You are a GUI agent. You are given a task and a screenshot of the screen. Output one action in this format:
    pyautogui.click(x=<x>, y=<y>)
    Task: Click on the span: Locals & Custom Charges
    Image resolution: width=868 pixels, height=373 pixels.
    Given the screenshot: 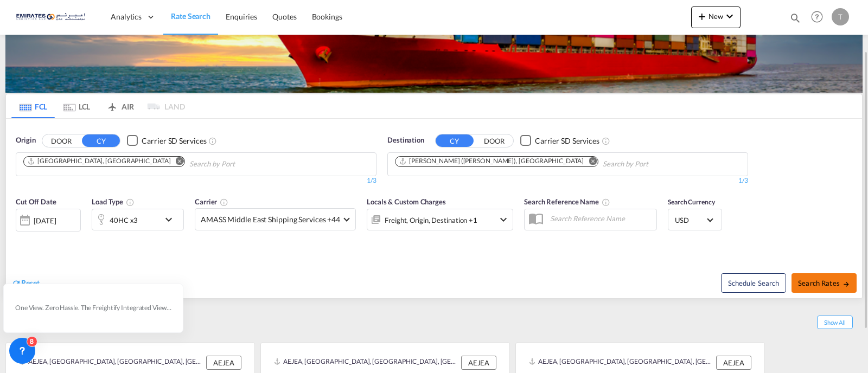 What is the action you would take?
    pyautogui.click(x=406, y=202)
    